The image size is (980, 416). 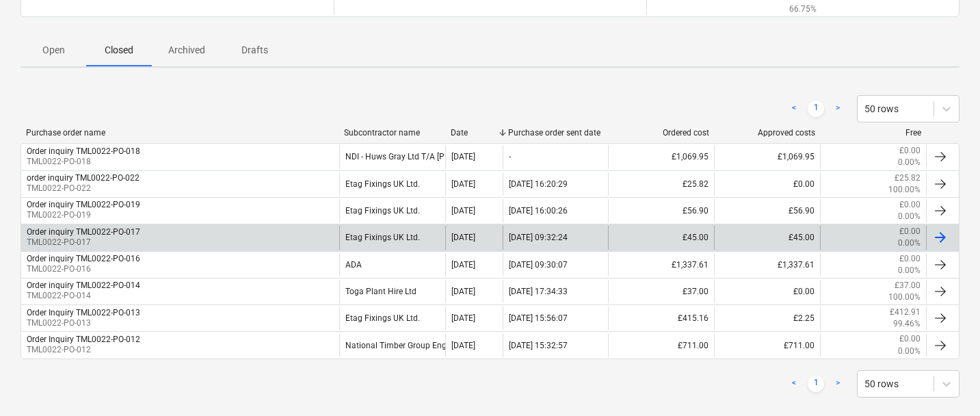 What do you see at coordinates (555, 133) in the screenshot?
I see `div: Purchase order sent date` at bounding box center [555, 133].